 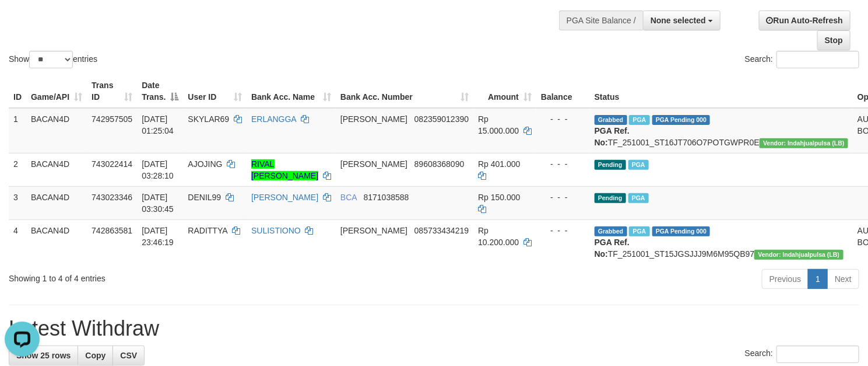 What do you see at coordinates (112, 91) in the screenshot?
I see `th: Trans ID: activate to sort column ascending` at bounding box center [112, 91].